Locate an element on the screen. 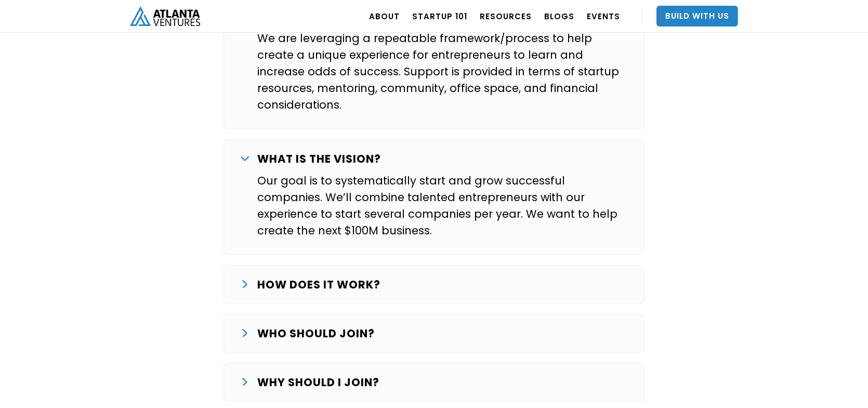 The image size is (868, 408). strong: WHAT IS THE VISION? is located at coordinates (319, 159).